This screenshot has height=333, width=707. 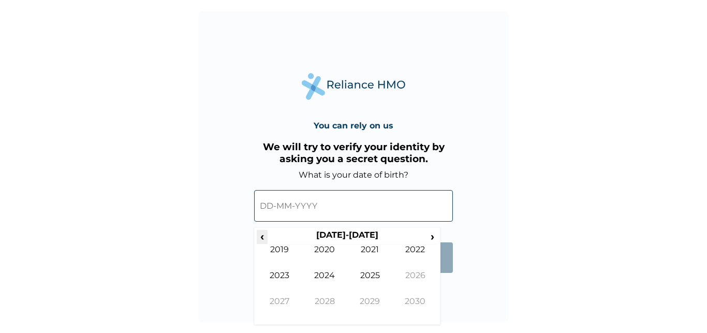 What do you see at coordinates (370, 257) in the screenshot?
I see `td: 2021` at bounding box center [370, 257].